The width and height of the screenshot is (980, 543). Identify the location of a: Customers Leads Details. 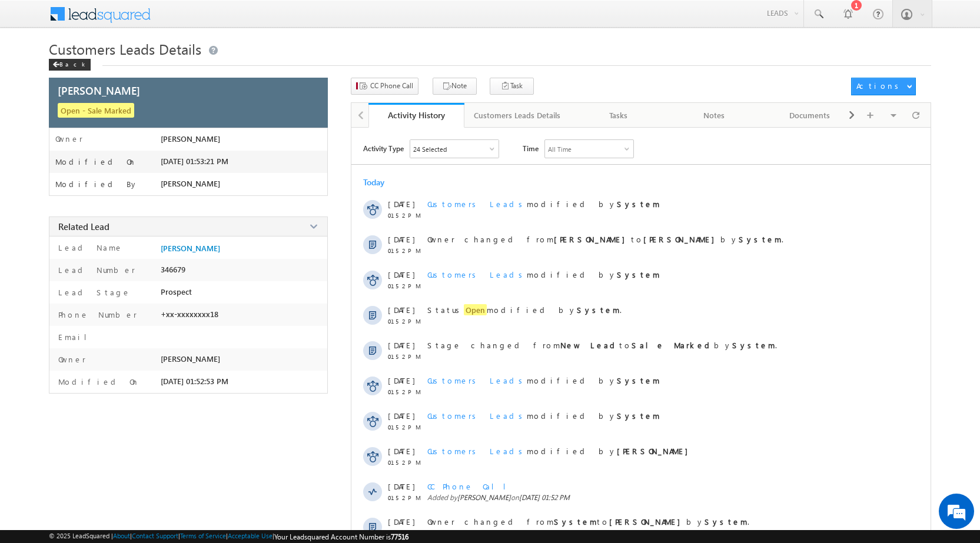
(517, 115).